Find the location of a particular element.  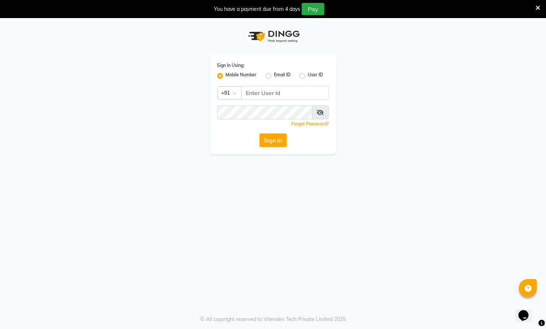

div: You have a payment due from 4 days is located at coordinates (257, 9).